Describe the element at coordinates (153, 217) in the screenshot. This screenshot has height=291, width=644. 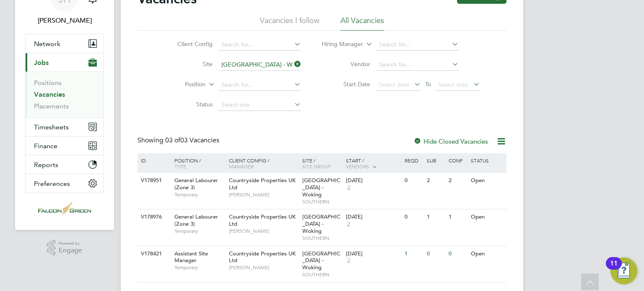
I see `div: V178976` at that location.